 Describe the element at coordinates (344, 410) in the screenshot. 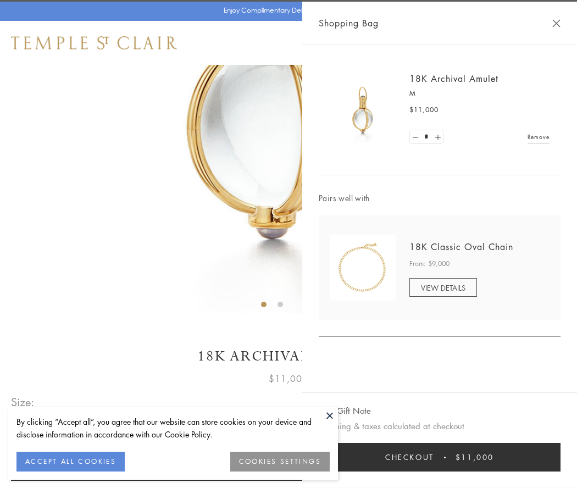

I see `button: Add Gift Note` at that location.